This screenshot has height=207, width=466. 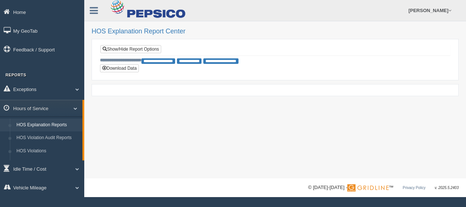 What do you see at coordinates (48, 151) in the screenshot?
I see `a: HOS Violations` at bounding box center [48, 151].